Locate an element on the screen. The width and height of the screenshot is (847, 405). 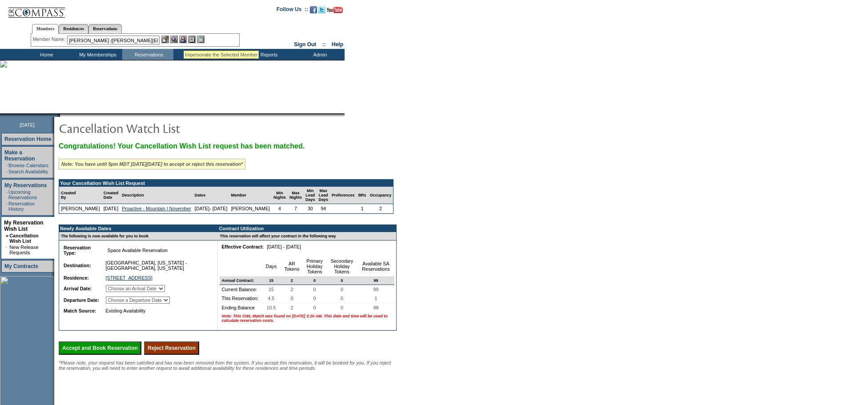
td: Reservations is located at coordinates (148, 54).